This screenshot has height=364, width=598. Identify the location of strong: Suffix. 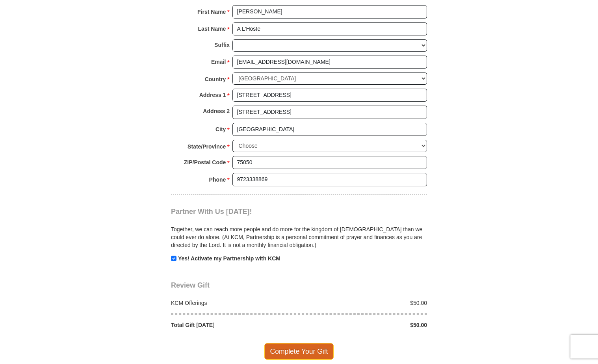
(222, 45).